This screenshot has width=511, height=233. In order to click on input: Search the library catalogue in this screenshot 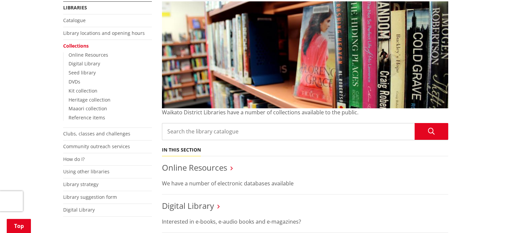, I will do `click(305, 132)`.